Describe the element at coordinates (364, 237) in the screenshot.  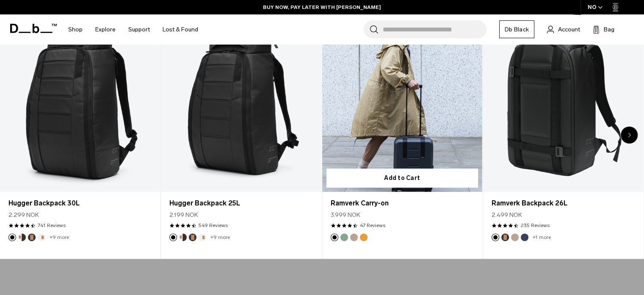
I see `button: Parhelion Orange` at that location.